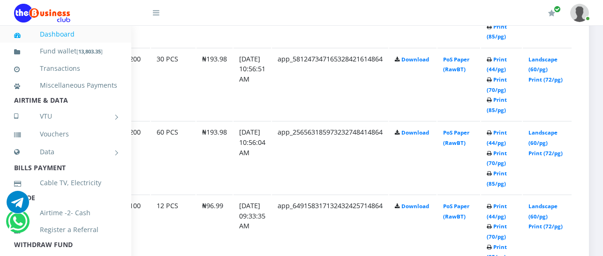 The image size is (603, 256). I want to click on td: 60 PCS, so click(173, 157).